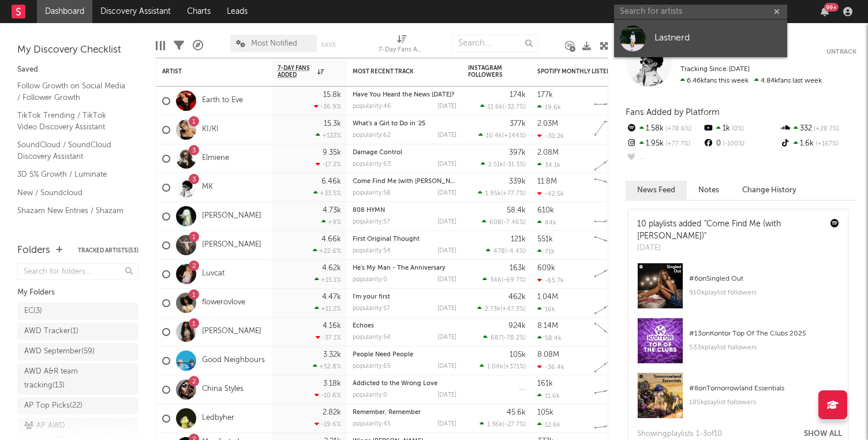  What do you see at coordinates (333, 123) in the screenshot?
I see `div: 15.3k` at bounding box center [333, 123].